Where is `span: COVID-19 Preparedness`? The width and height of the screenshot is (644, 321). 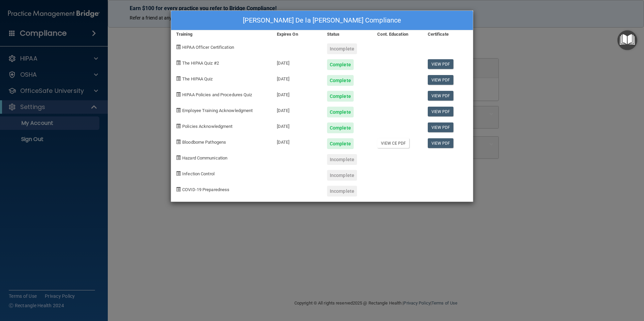
span: COVID-19 Preparedness is located at coordinates (206, 190).